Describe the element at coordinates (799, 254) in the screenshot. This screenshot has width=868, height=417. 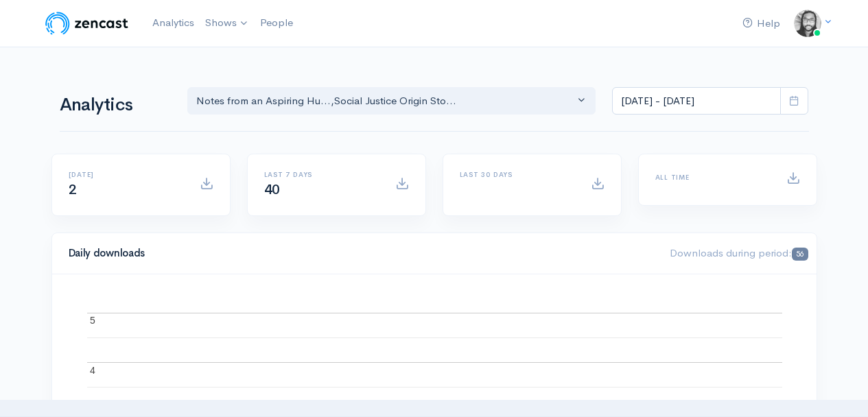
I see `span: 56` at that location.